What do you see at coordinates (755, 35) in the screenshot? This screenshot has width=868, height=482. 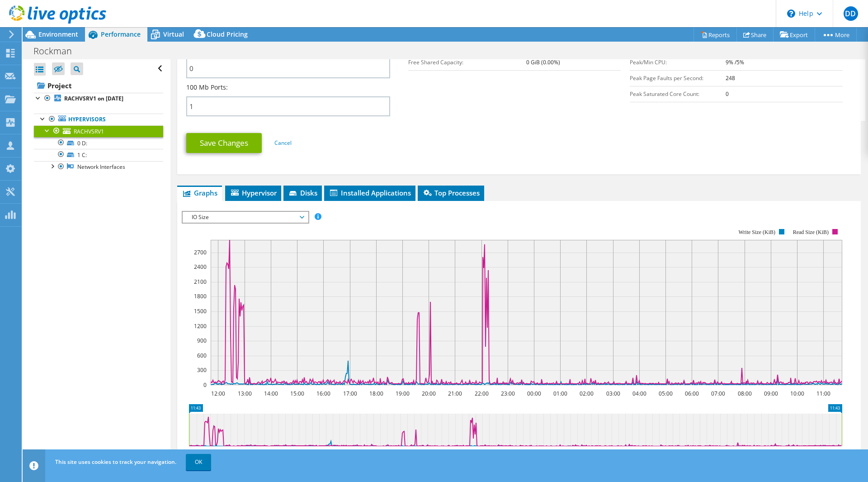 I see `a: Share` at bounding box center [755, 35].